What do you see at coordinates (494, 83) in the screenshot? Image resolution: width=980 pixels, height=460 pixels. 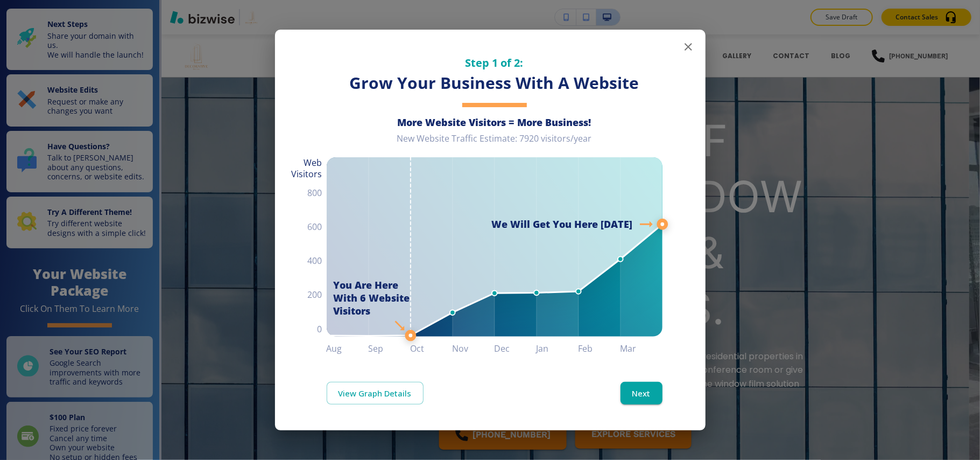 I see `h3: Grow Your Business With A Website` at bounding box center [494, 83].